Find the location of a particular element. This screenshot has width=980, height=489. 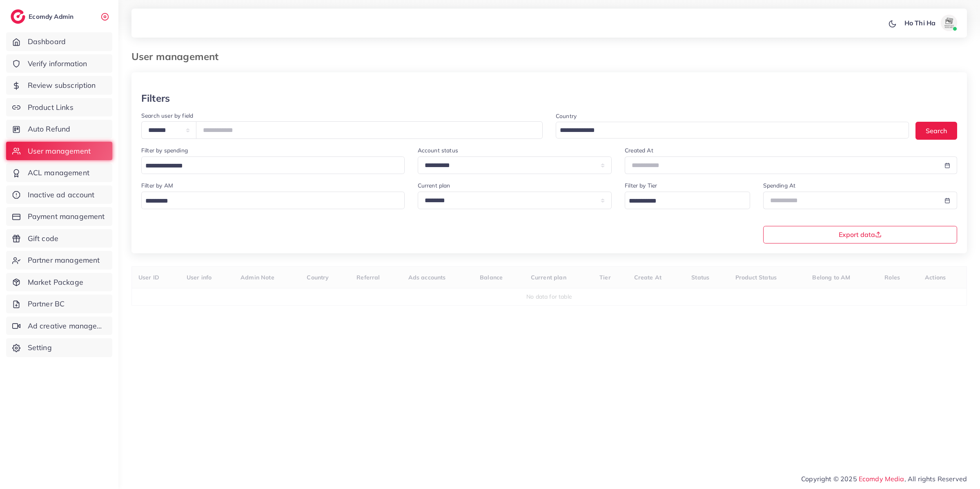

h3: Filters is located at coordinates (156, 98).